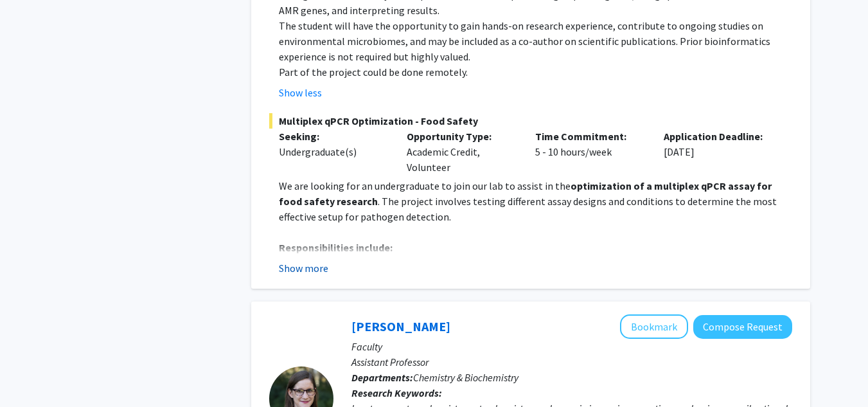 This screenshot has height=407, width=868. What do you see at coordinates (333, 152) in the screenshot?
I see `div: Undergraduate(s)` at bounding box center [333, 152].